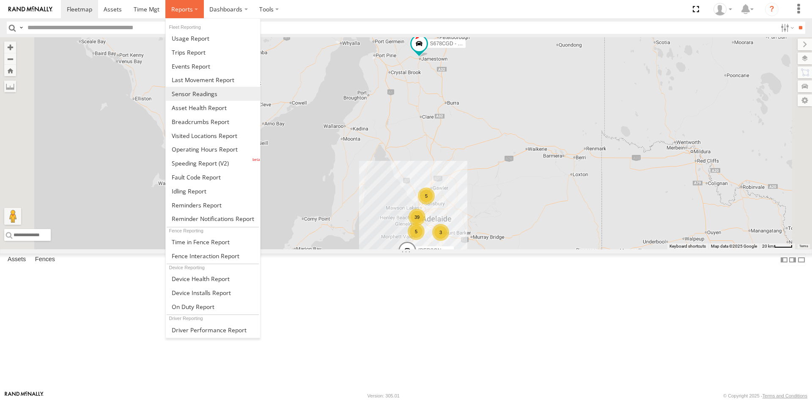 The height and width of the screenshot is (400, 812). I want to click on a: Idling Report, so click(213, 191).